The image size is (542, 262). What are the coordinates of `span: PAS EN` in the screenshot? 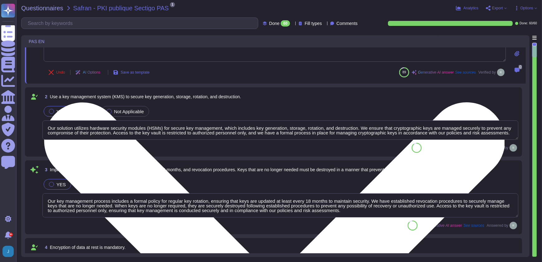 It's located at (37, 42).